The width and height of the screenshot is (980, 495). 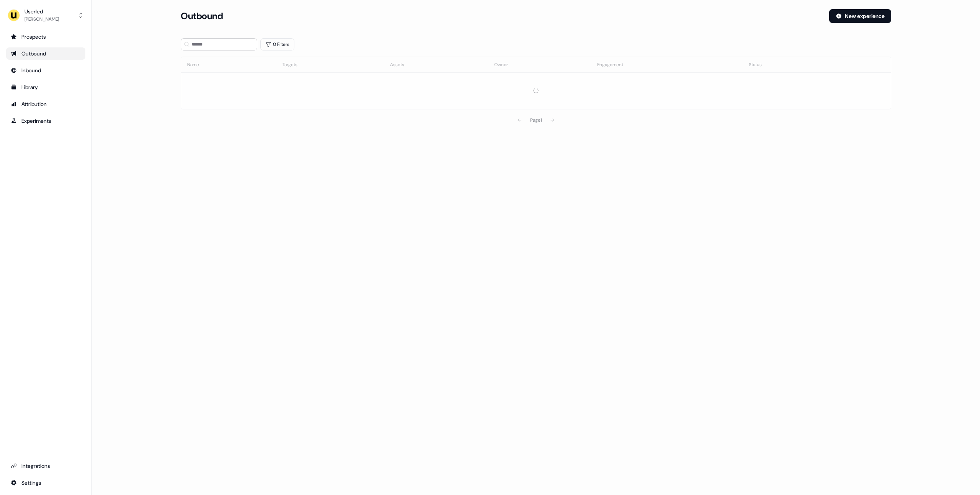 I want to click on a: Go to prospects, so click(x=46, y=36).